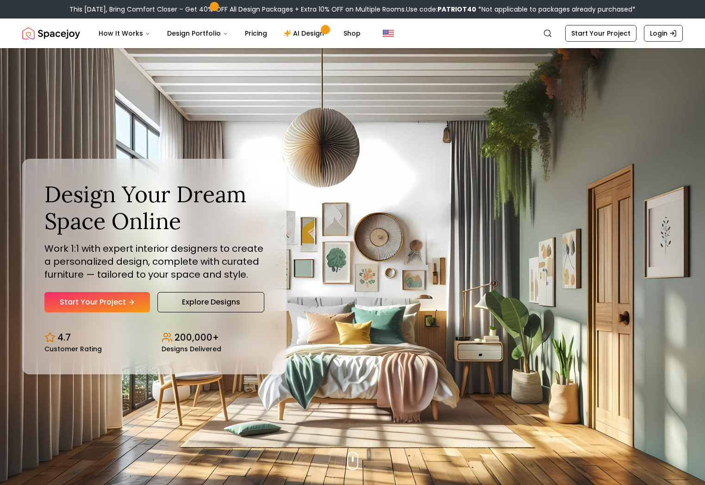  Describe the element at coordinates (441, 9) in the screenshot. I see `span: Use code:` at that location.